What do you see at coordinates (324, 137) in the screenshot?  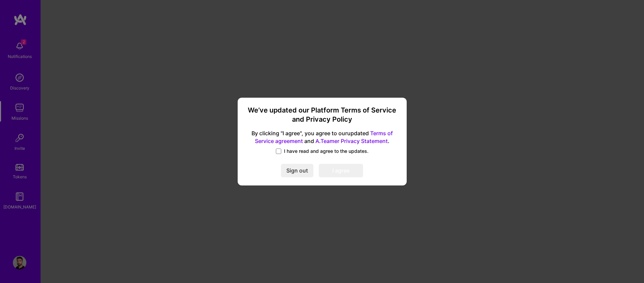 I see `a: Terms of Service agreement` at bounding box center [324, 137].